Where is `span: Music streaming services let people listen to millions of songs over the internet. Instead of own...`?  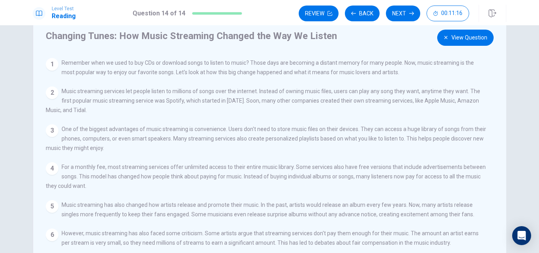
span: Music streaming services let people listen to millions of songs over the internet. Instead of own... is located at coordinates (263, 101).